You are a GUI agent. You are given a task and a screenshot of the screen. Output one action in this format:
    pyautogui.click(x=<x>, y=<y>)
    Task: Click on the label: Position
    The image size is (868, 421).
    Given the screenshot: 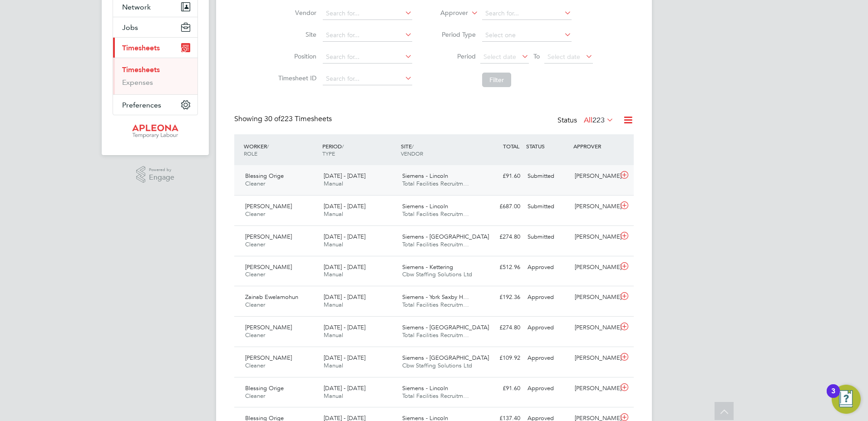 What is the action you would take?
    pyautogui.click(x=296, y=56)
    